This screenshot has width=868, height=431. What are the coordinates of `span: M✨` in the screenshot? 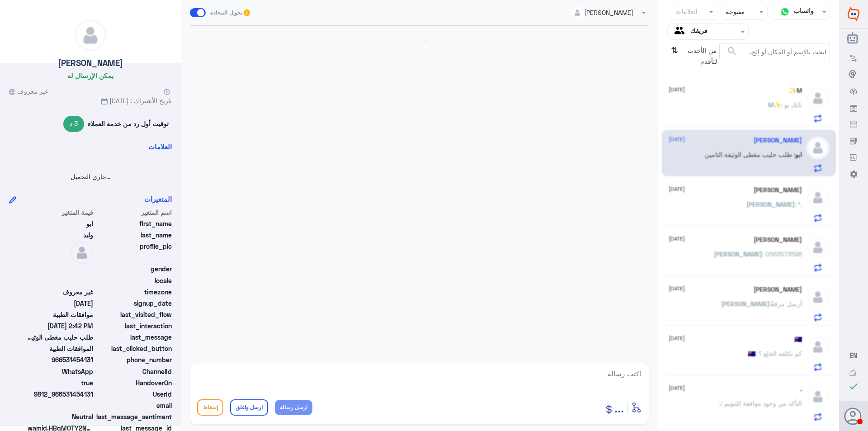 It's located at (774, 105).